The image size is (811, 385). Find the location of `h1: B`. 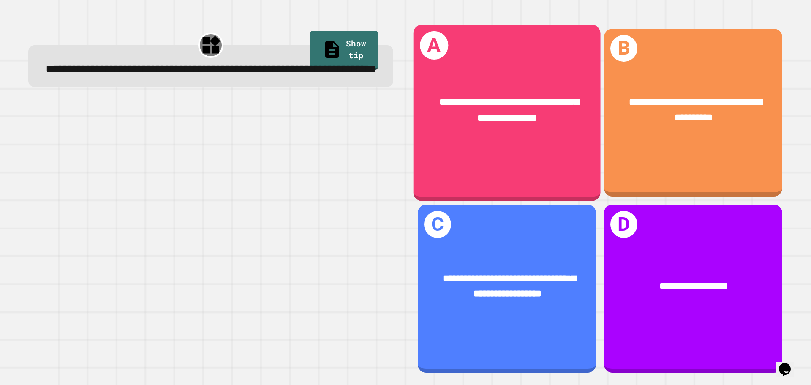

h1: B is located at coordinates (624, 49).